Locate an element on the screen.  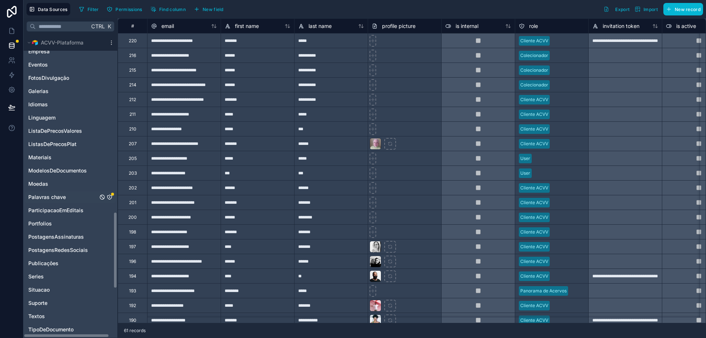
div: 215 is located at coordinates (132, 70).